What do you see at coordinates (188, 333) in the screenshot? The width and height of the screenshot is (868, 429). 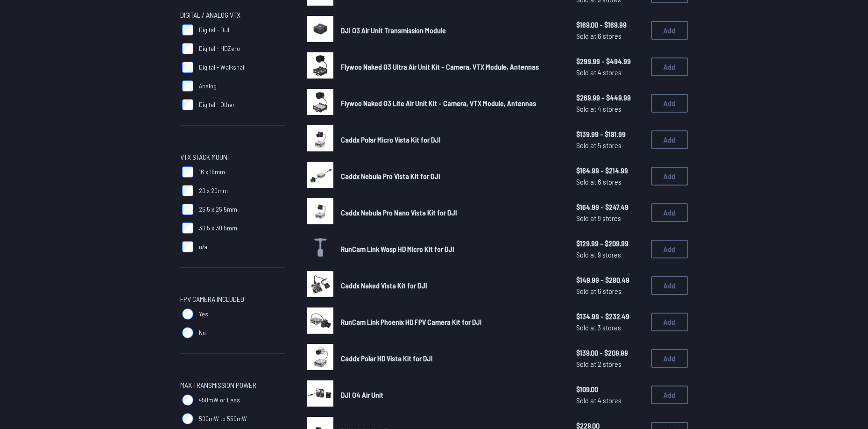 I see `input: No` at bounding box center [188, 333].